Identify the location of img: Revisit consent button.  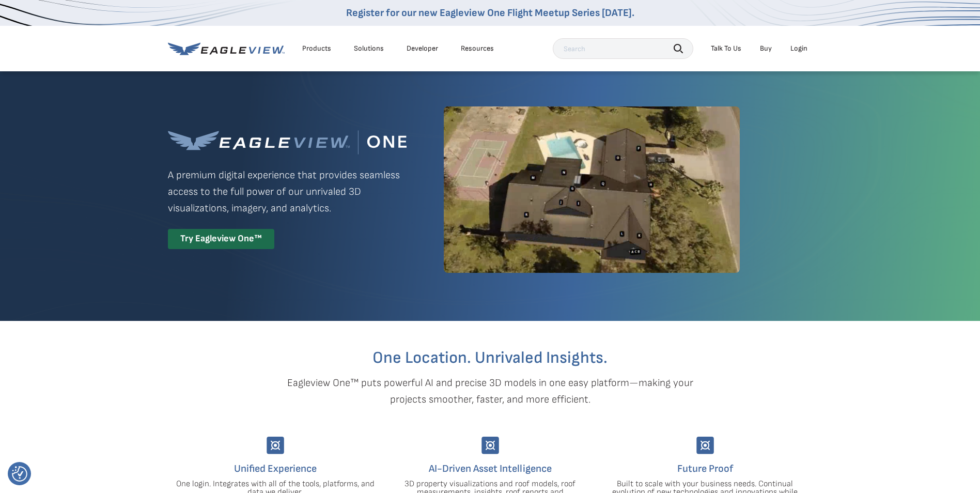
(20, 474).